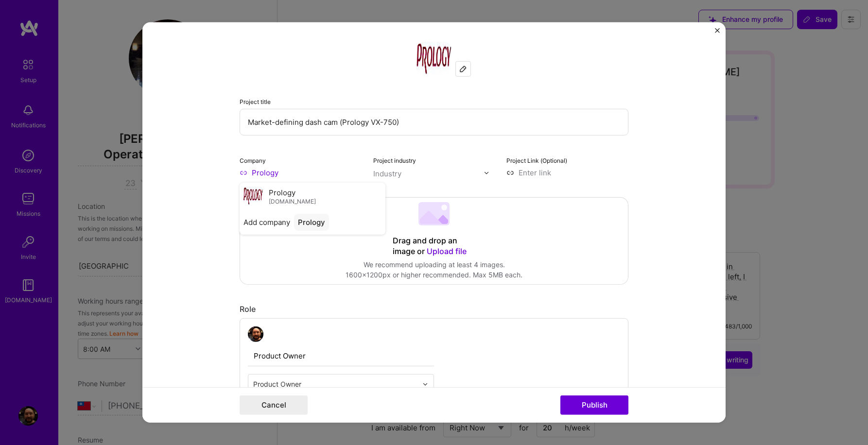 The width and height of the screenshot is (868, 445). What do you see at coordinates (395, 160) in the screenshot?
I see `label: Project industry` at bounding box center [395, 160].